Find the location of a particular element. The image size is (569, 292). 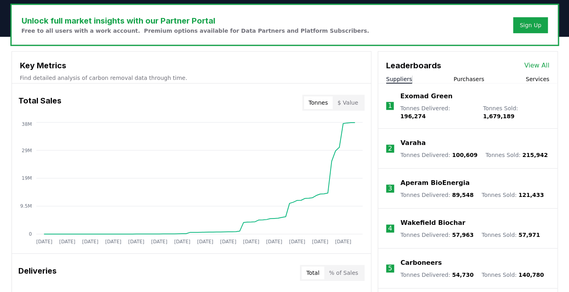

tspan: 19M is located at coordinates (27, 178).